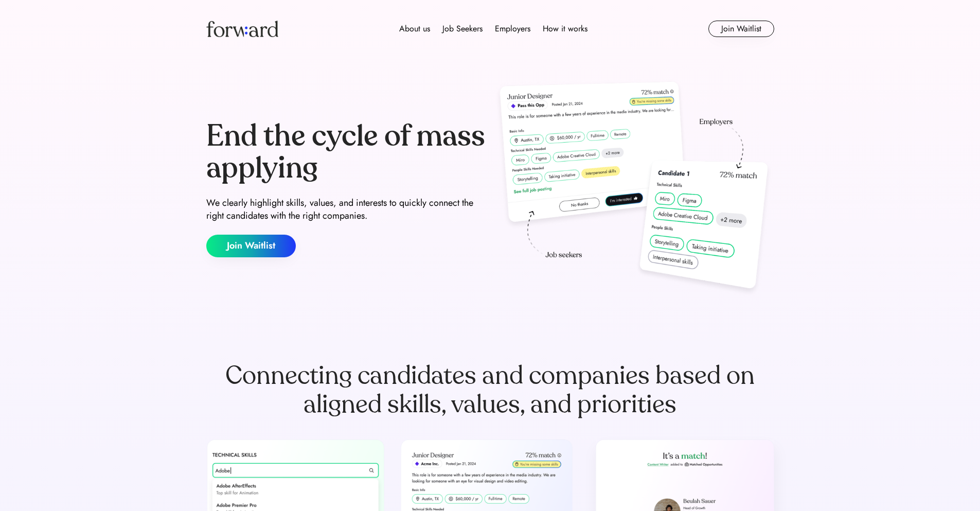  Describe the element at coordinates (346, 210) in the screenshot. I see `div: We clearly highlight skills, values, and interests to quickly connect the right candidates with t...` at that location.